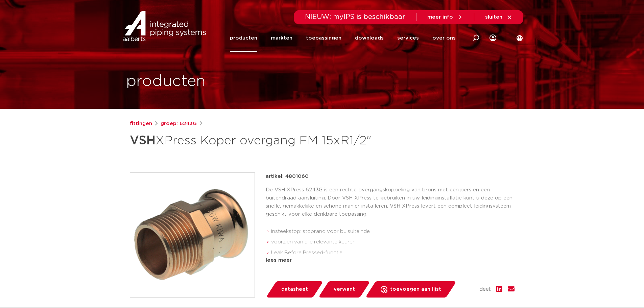 This screenshot has height=308, width=644. Describe the element at coordinates (355, 17) in the screenshot. I see `span: NIEUW: myIPS is beschikbaar` at that location.